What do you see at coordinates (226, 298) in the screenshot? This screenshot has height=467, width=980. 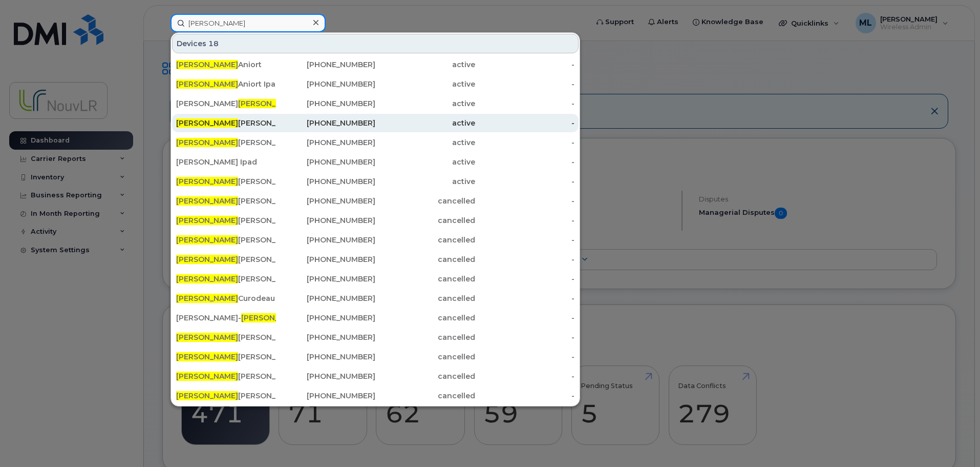 I see `div: Curodeau` at bounding box center [226, 298].